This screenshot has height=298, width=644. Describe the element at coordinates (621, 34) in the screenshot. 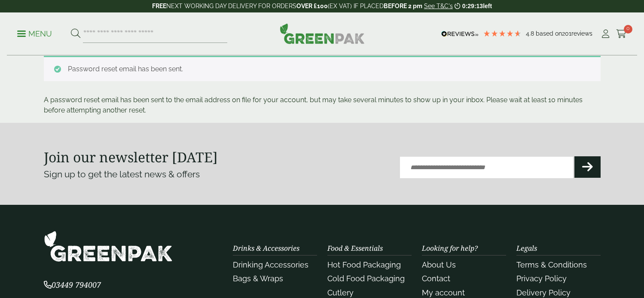

I see `i: Cart` at that location.